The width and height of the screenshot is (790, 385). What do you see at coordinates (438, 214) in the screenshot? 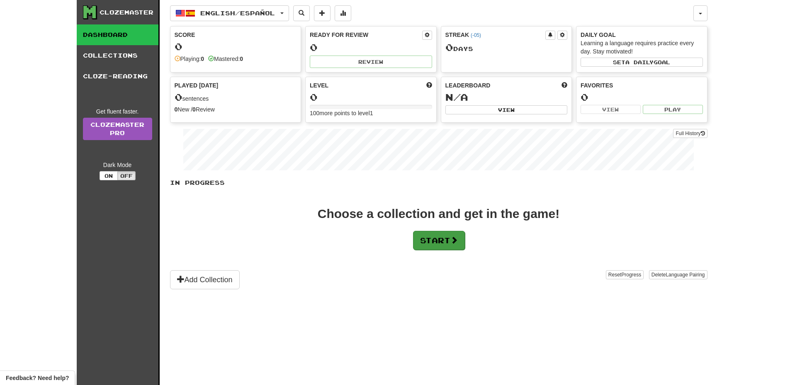
I see `div: Choose a collection and get in the game!` at bounding box center [438, 214].